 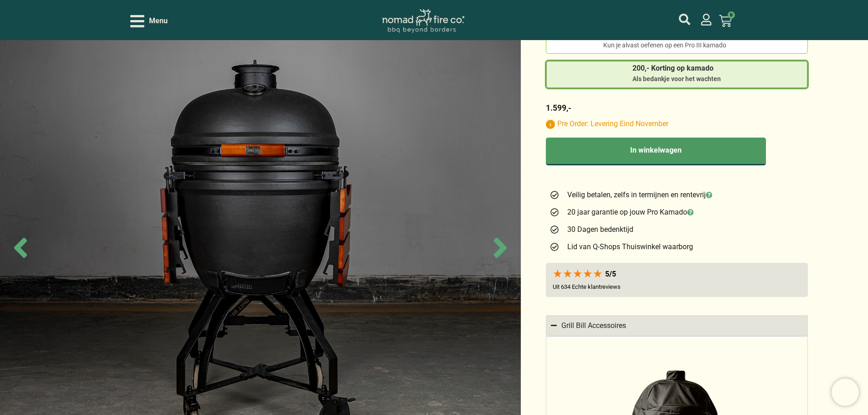 What do you see at coordinates (149, 21) in the screenshot?
I see `div: Open/Close Menu` at bounding box center [149, 21].